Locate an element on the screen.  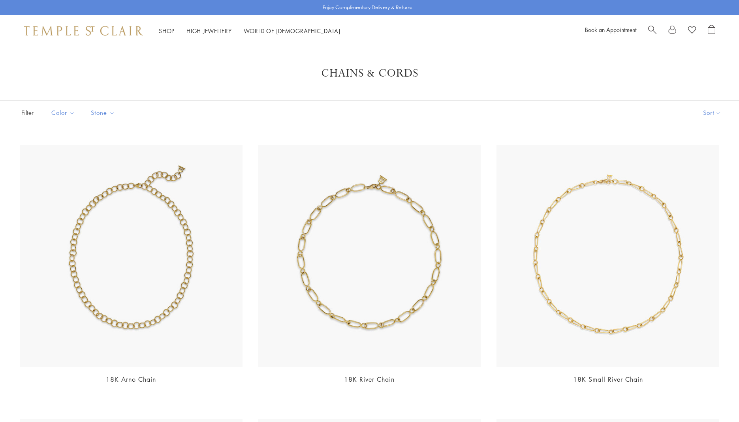
a: View Wishlist is located at coordinates (692, 31).